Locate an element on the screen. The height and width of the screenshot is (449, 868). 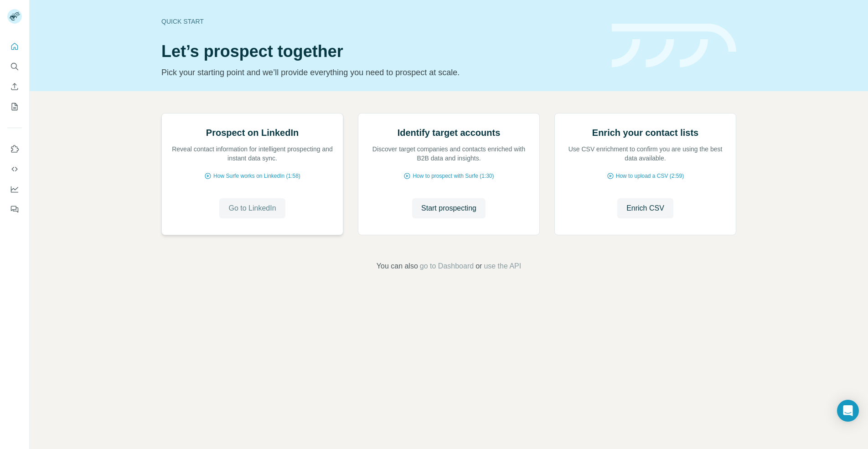
span: How to prospect with Surfe (1:30) is located at coordinates (453, 176).